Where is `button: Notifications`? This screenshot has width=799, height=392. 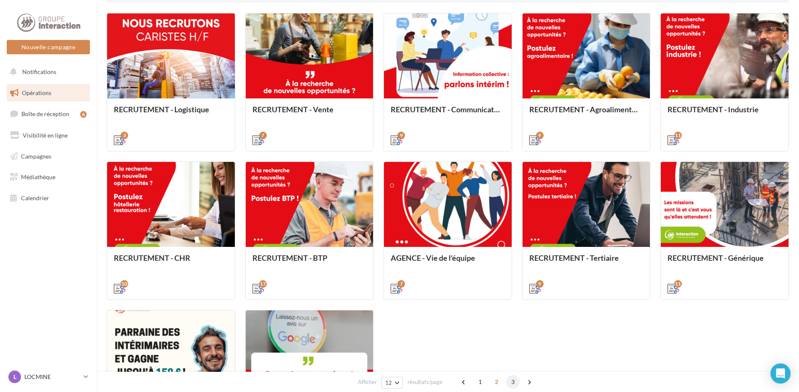
button: Notifications is located at coordinates (47, 72).